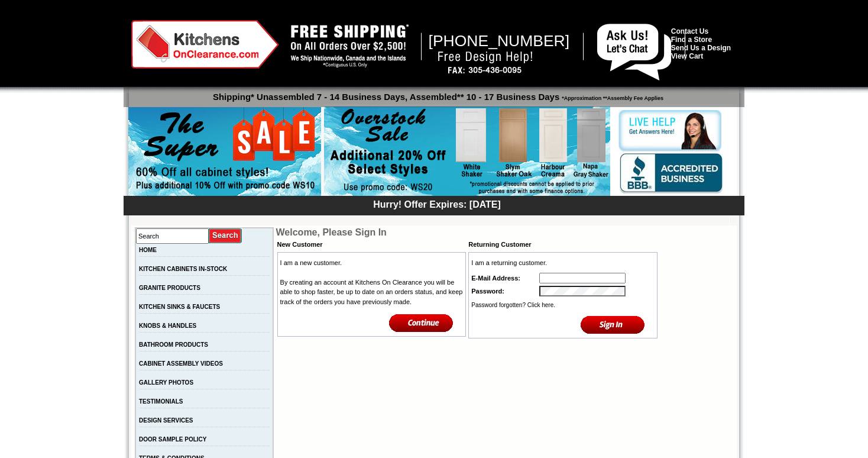 Image resolution: width=868 pixels, height=458 pixels. What do you see at coordinates (179, 306) in the screenshot?
I see `a: KITCHEN SINKS & FAUCETS` at bounding box center [179, 306].